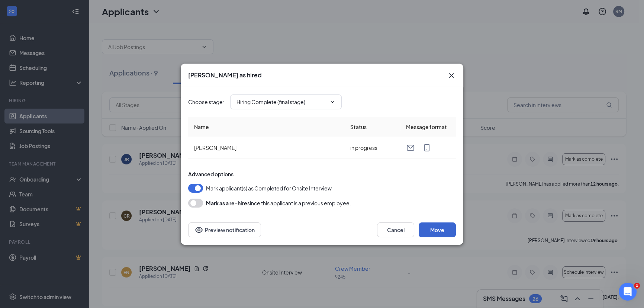  I want to click on svg: Email, so click(410, 148).